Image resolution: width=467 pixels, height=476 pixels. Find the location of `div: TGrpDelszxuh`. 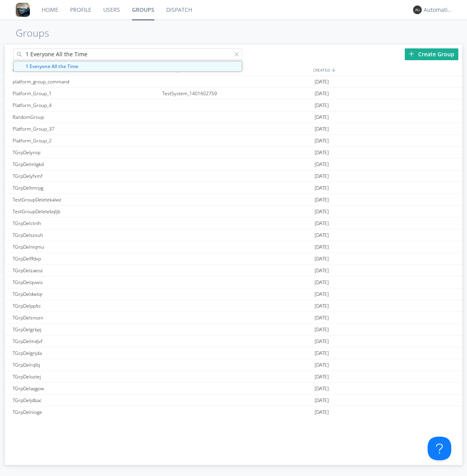

div: TGrpDelszxuh is located at coordinates (85, 235).